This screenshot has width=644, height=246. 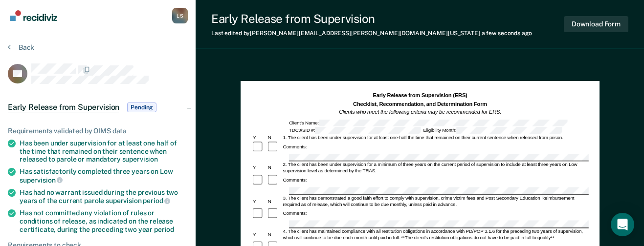 What do you see at coordinates (435, 235) in the screenshot?
I see `div: 4. The client has maintained compliance with all restitution obligations in accordance with PD/PO...` at bounding box center [435, 235].